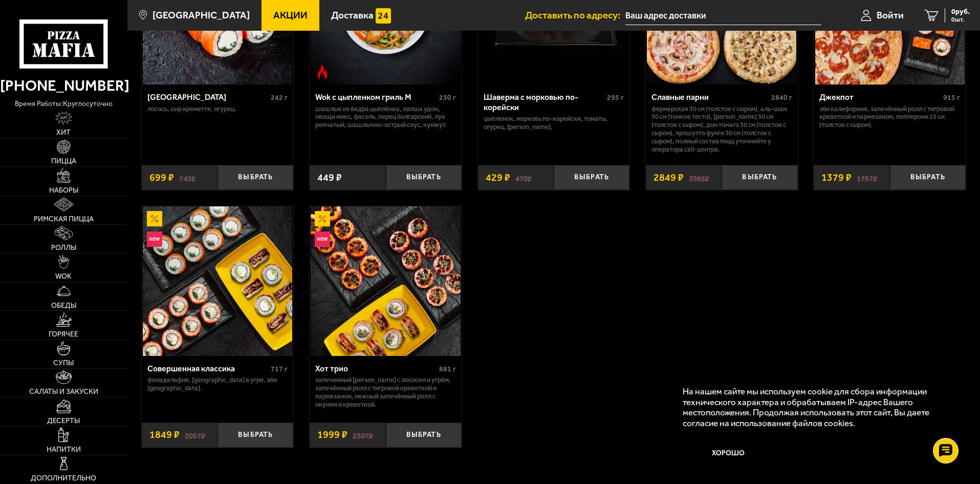 The image size is (980, 484). What do you see at coordinates (890, 15) in the screenshot?
I see `span: Войти` at bounding box center [890, 15].